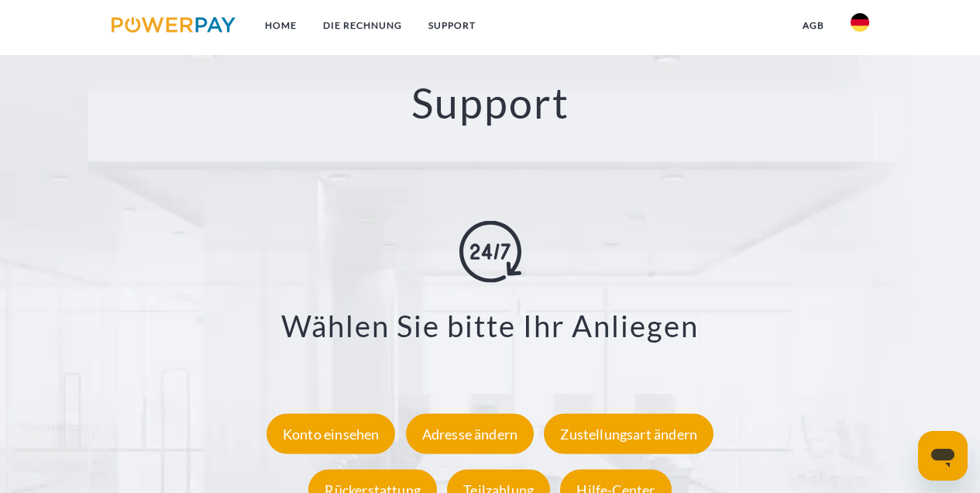 This screenshot has width=980, height=493. I want to click on div: Konto einsehen, so click(331, 434).